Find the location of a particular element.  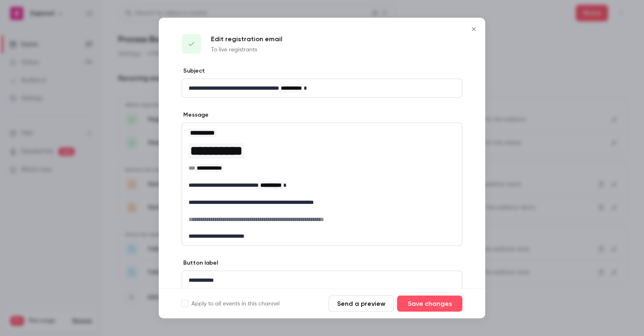

button: Send a preview is located at coordinates (361, 304).